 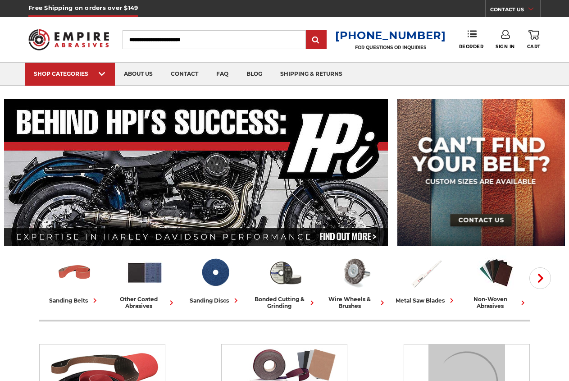 I want to click on a: about us, so click(x=138, y=74).